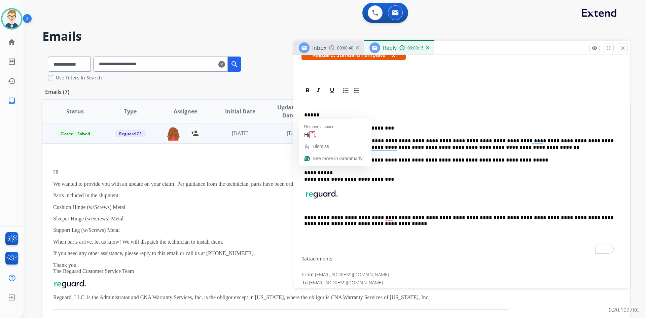 Image resolution: width=646 pixels, height=318 pixels. What do you see at coordinates (594, 48) in the screenshot?
I see `mat-icon: remove_red_eye` at bounding box center [594, 48].